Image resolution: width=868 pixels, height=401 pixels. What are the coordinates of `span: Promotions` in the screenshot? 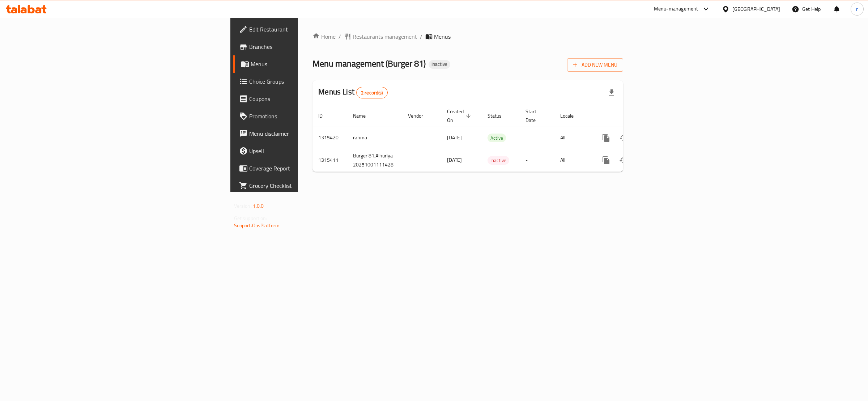 It's located at (309, 116).